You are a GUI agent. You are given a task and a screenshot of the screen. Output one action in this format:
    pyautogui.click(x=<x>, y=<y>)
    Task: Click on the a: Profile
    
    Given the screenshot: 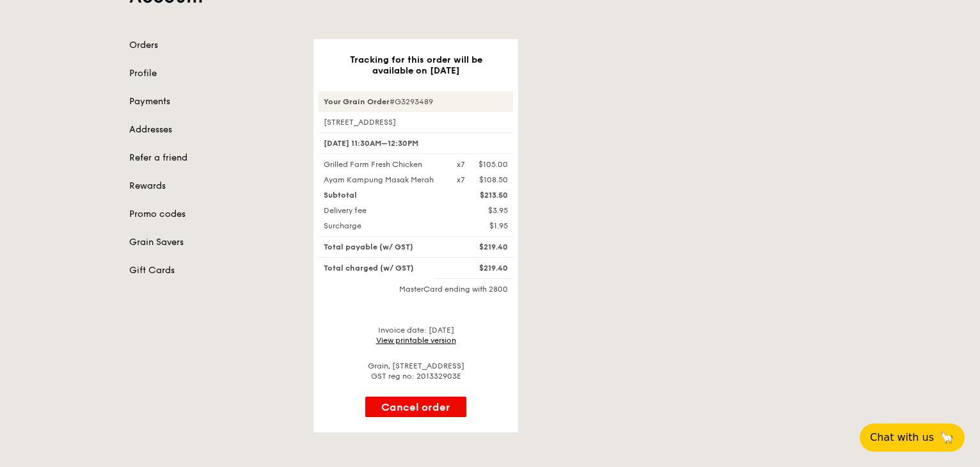 What is the action you would take?
    pyautogui.click(x=214, y=74)
    